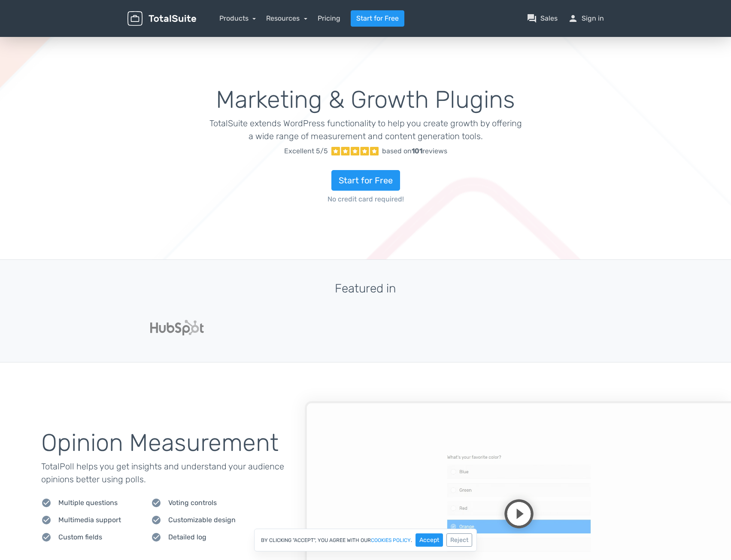  I want to click on a: question_answerSales, so click(542, 18).